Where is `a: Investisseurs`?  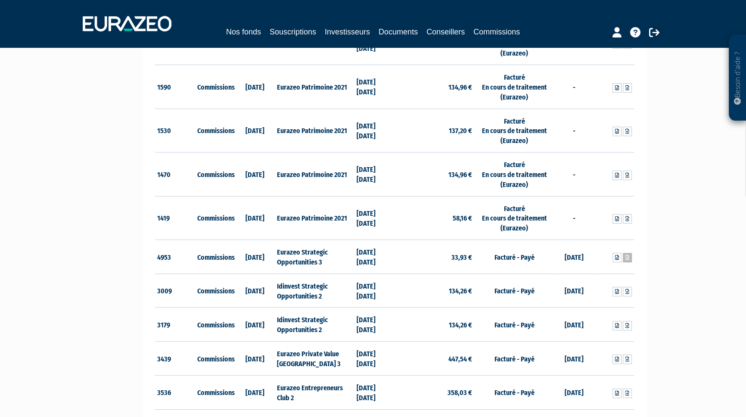
a: Investisseurs is located at coordinates (347, 32).